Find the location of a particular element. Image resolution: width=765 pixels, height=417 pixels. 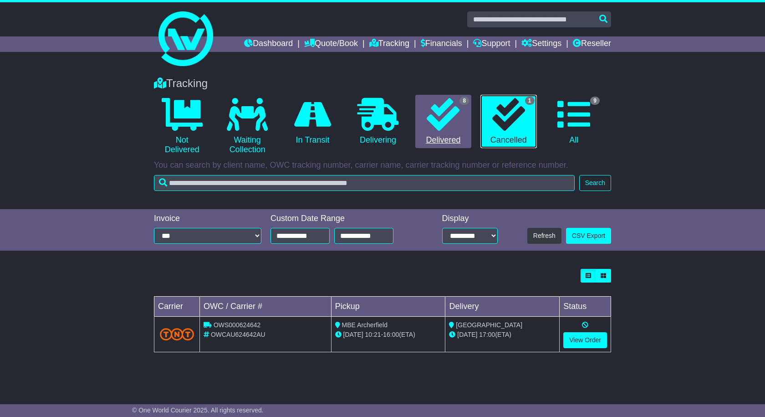

a: 9 All is located at coordinates (574, 122).